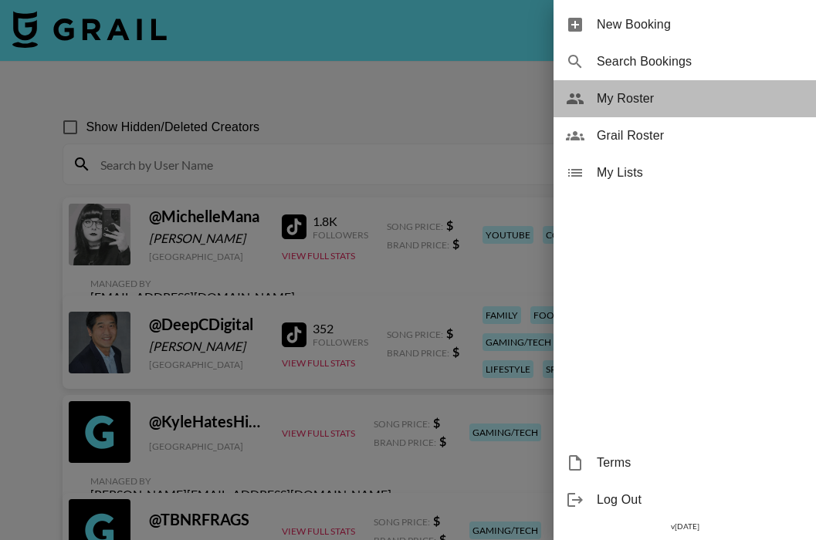 This screenshot has width=816, height=540. What do you see at coordinates (685, 136) in the screenshot?
I see `div: Grail Roster` at bounding box center [685, 136].